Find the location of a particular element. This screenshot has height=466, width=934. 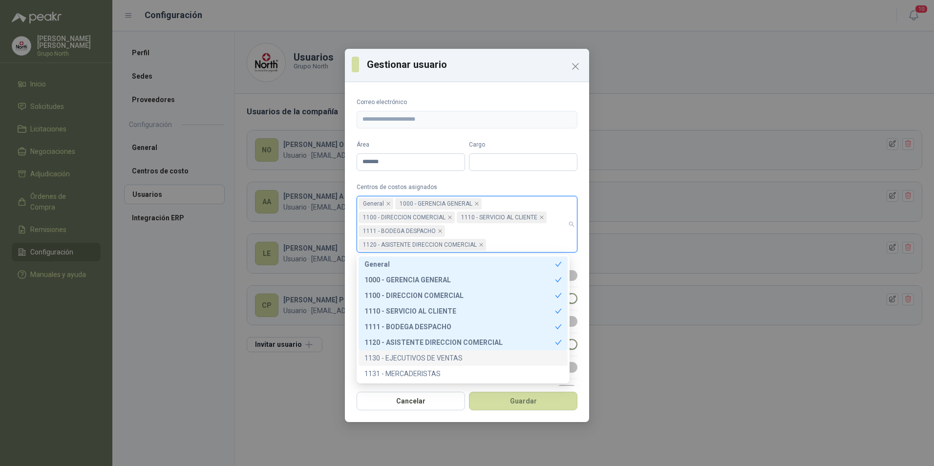

button: Guardar is located at coordinates (523, 401).